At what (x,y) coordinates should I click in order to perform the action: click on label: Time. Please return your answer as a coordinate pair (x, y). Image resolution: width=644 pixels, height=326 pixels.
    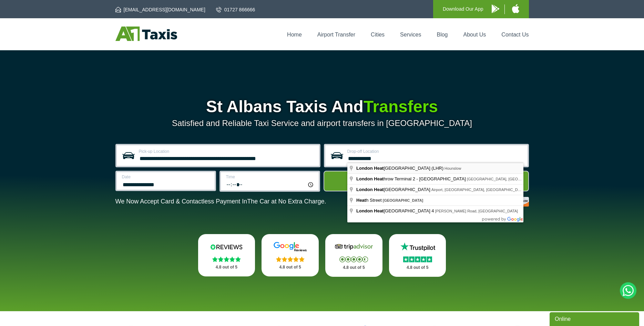
    Looking at the image, I should click on (270, 177).